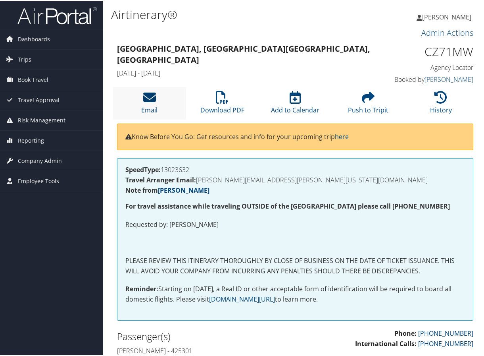 Image resolution: width=484 pixels, height=356 pixels. I want to click on span: Travel Approval, so click(39, 99).